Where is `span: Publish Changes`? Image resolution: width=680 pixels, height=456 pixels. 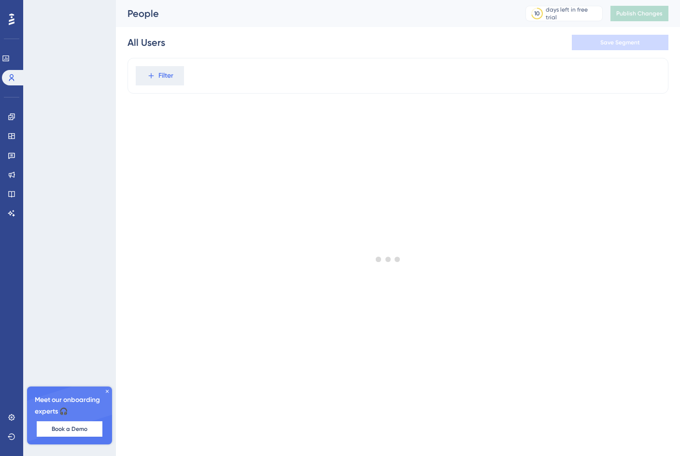
span: Publish Changes is located at coordinates (639, 14).